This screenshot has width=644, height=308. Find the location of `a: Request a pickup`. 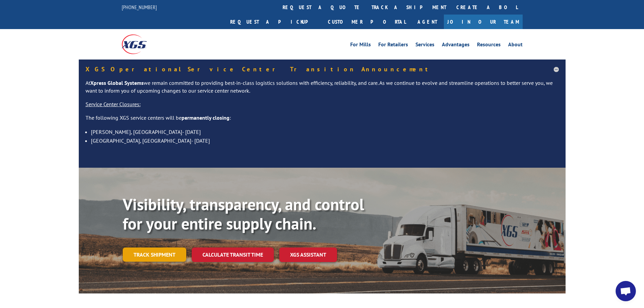

a: Request a pickup is located at coordinates (274, 22).